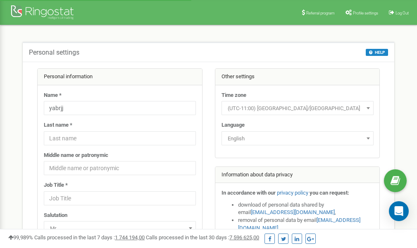 The height and width of the screenshot is (248, 417). What do you see at coordinates (202, 237) in the screenshot?
I see `span: Calls processed in the last 30 days :` at bounding box center [202, 237].